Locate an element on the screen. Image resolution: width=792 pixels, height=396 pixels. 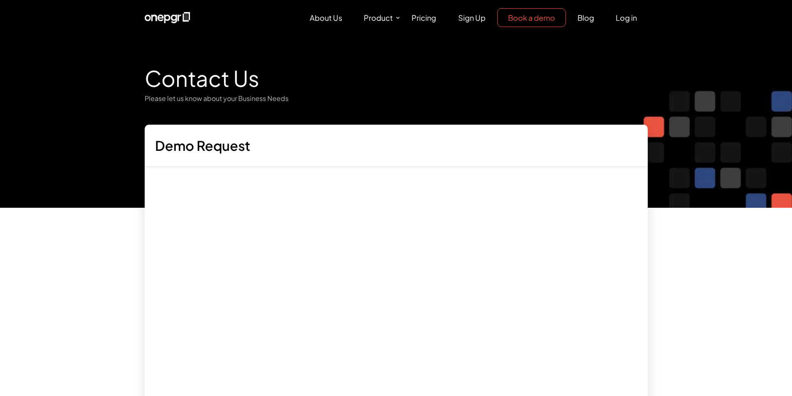
h2: Demo Request is located at coordinates (396, 146).